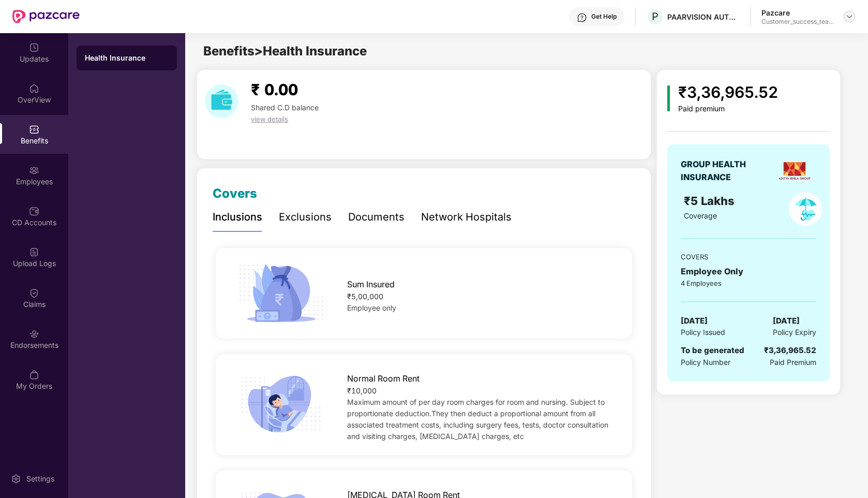 Image resolution: width=868 pixels, height=498 pixels. What do you see at coordinates (269, 119) in the screenshot?
I see `span: view details` at bounding box center [269, 119].